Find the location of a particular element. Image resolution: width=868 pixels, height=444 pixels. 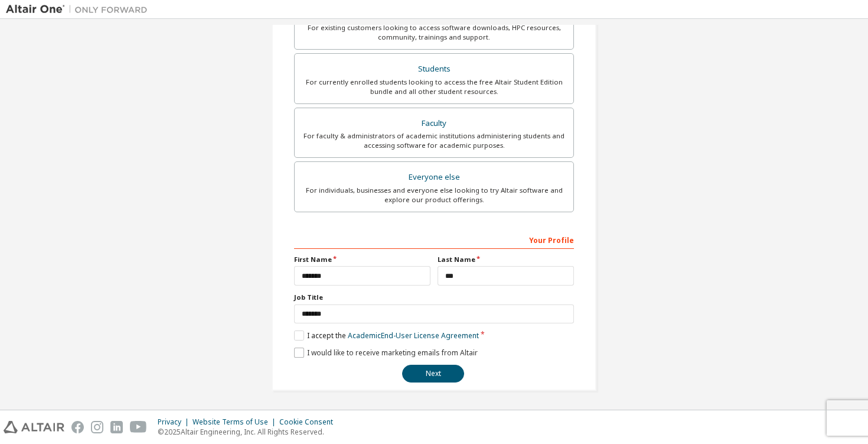

div: Everyone else is located at coordinates (434, 177).